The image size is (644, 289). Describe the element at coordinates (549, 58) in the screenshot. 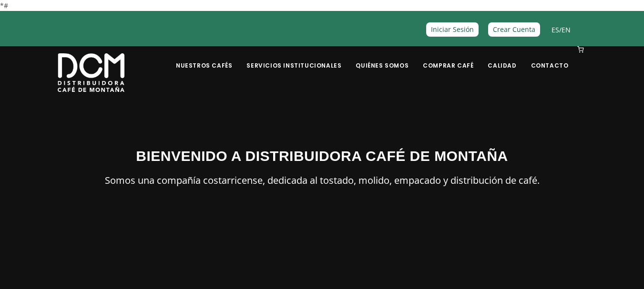

I see `a: Contacto` at that location.